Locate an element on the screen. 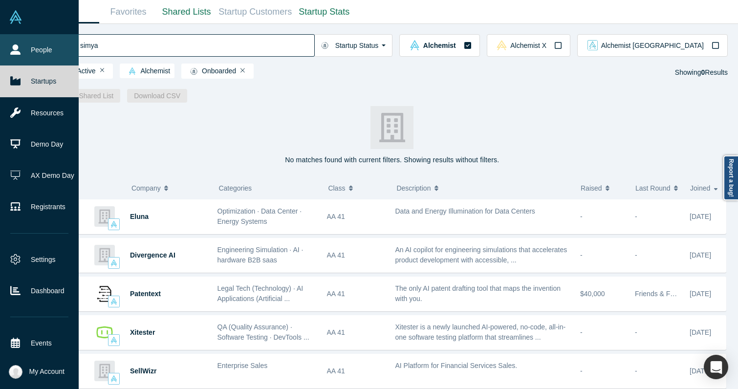  button: Description is located at coordinates (483, 188).